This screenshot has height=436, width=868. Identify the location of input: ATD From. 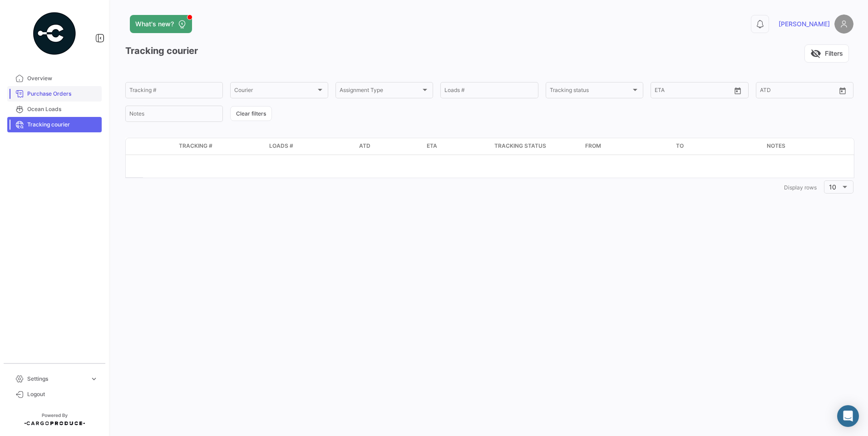
(772, 92).